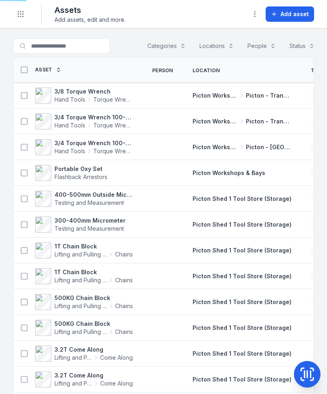  What do you see at coordinates (81, 169) in the screenshot?
I see `strong: Portable Oxy Set` at bounding box center [81, 169].